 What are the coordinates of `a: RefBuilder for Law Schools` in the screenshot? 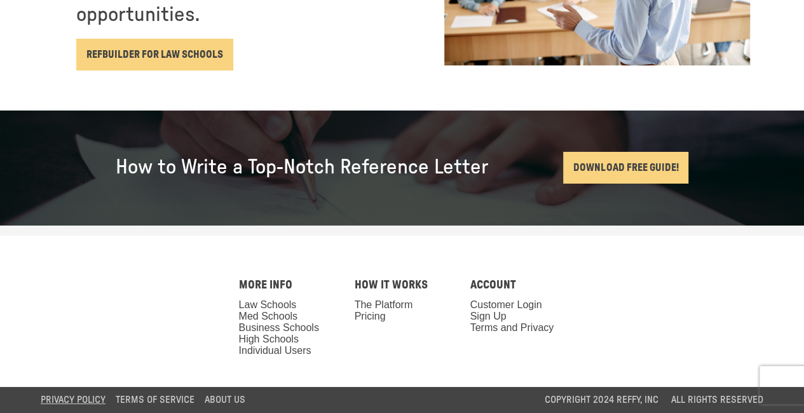 It's located at (154, 55).